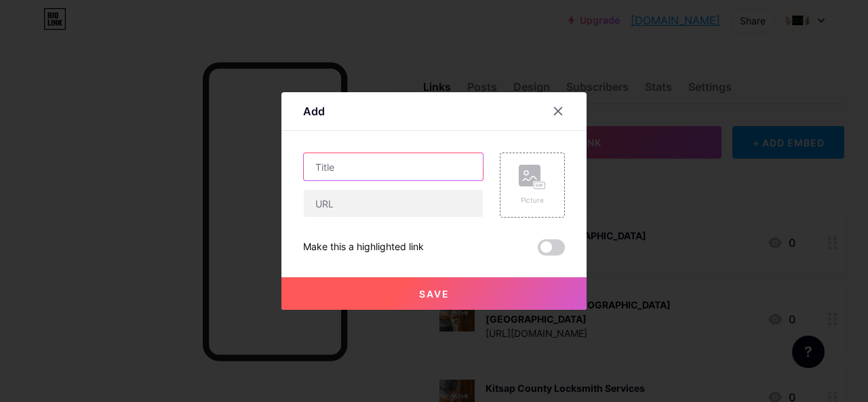 This screenshot has height=402, width=868. What do you see at coordinates (393, 203) in the screenshot?
I see `input: URL` at bounding box center [393, 203].